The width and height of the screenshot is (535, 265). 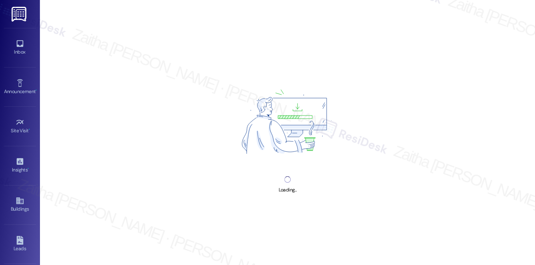 What do you see at coordinates (20, 205) in the screenshot?
I see `a: Buildings` at bounding box center [20, 205].